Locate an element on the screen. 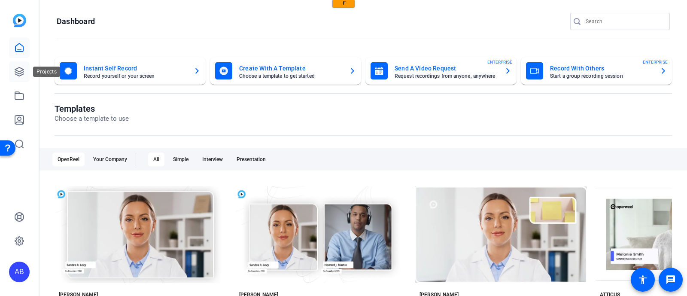 The width and height of the screenshot is (687, 296). div: Interview is located at coordinates (212, 159).